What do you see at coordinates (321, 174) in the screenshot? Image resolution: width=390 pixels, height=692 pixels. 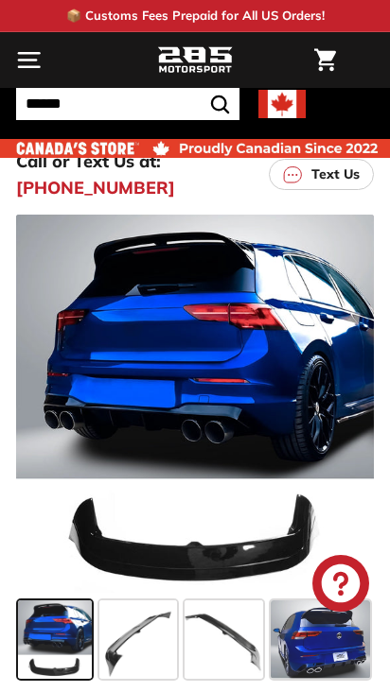 I see `a: Text Us` at bounding box center [321, 174].